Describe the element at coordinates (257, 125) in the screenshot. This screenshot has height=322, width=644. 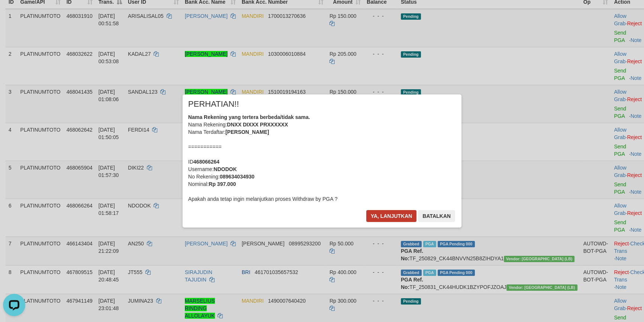
I see `b: DNXX DIXXX PRXXXXXX` at that location.